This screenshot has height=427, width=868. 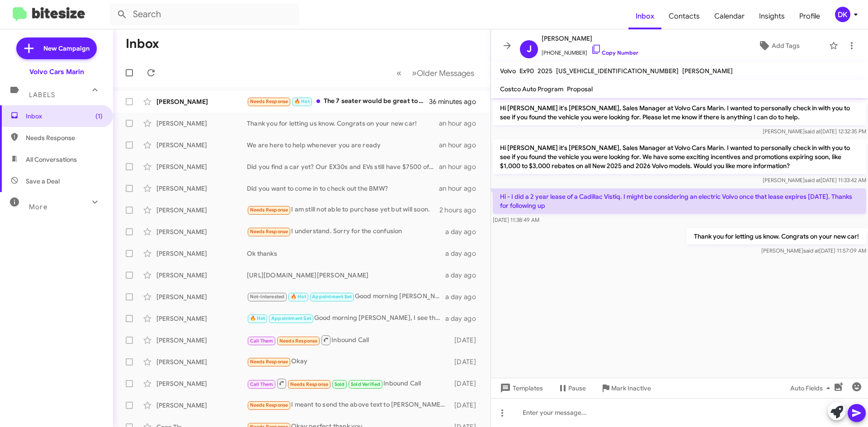 What do you see at coordinates (729, 16) in the screenshot?
I see `span: Calendar` at bounding box center [729, 16].